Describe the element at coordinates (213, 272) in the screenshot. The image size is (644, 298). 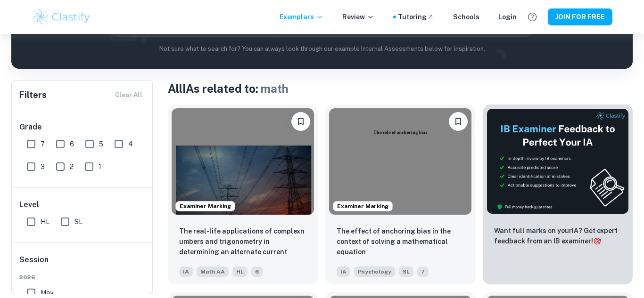
I see `span: Math AA` at that location.